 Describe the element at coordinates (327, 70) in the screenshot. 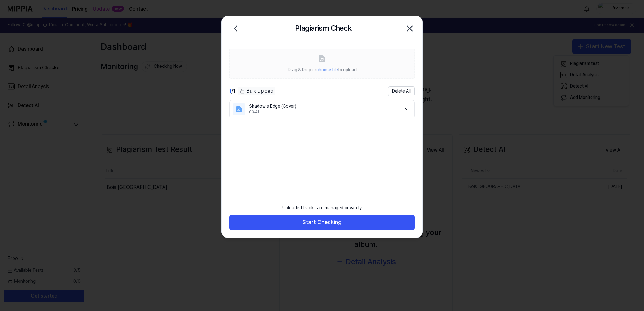

I see `span: choose file` at that location.